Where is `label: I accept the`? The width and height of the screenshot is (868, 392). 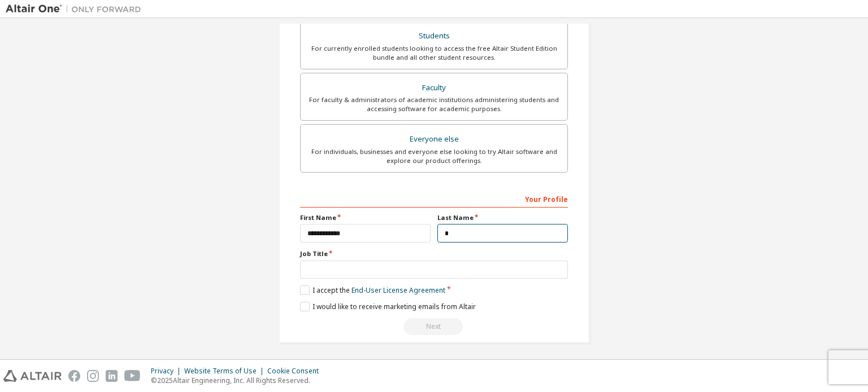
label: I accept the is located at coordinates (373, 290).